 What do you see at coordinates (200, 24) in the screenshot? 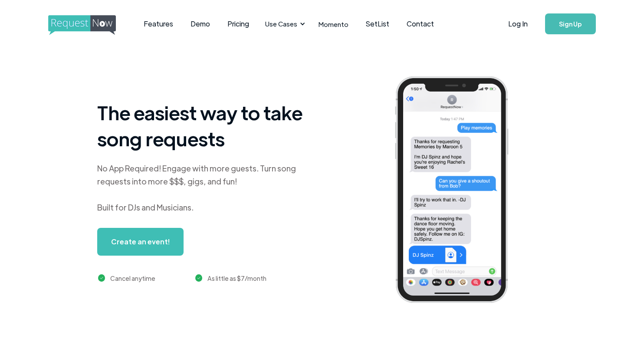
I see `a: Demo` at bounding box center [200, 24].